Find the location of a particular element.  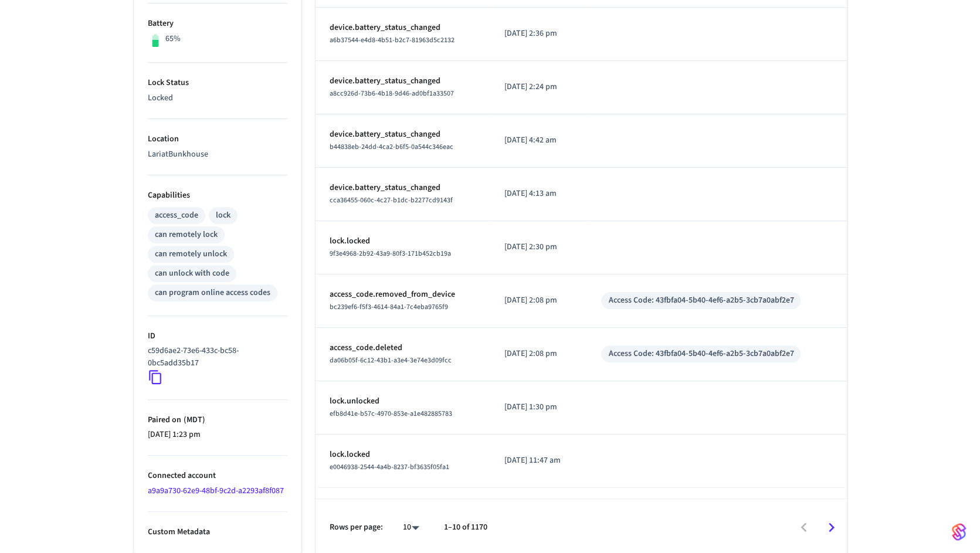

span: da06b05f-6c12-43b1-a3e4-3e74e3d09fcc is located at coordinates (391, 360).